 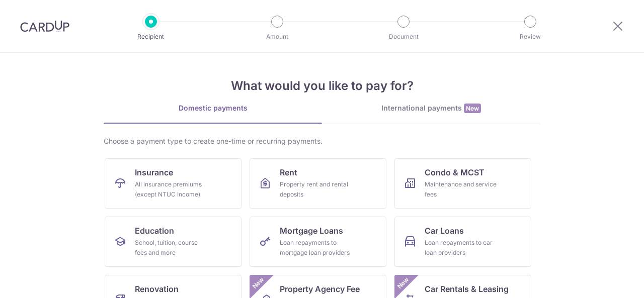 What do you see at coordinates (467, 290) in the screenshot?
I see `span: Car Rentals & Leasing` at bounding box center [467, 290].